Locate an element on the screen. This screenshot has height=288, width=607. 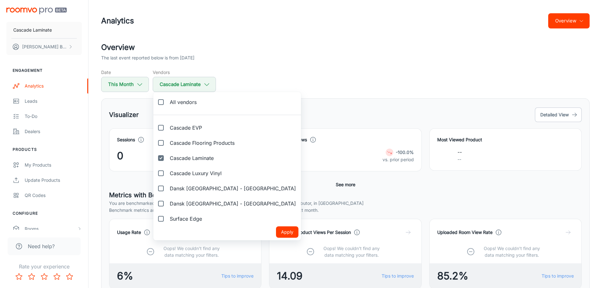
span: All vendors is located at coordinates (183, 102).